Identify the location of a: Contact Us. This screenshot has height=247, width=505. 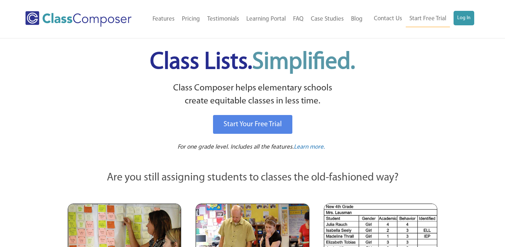
(388, 19).